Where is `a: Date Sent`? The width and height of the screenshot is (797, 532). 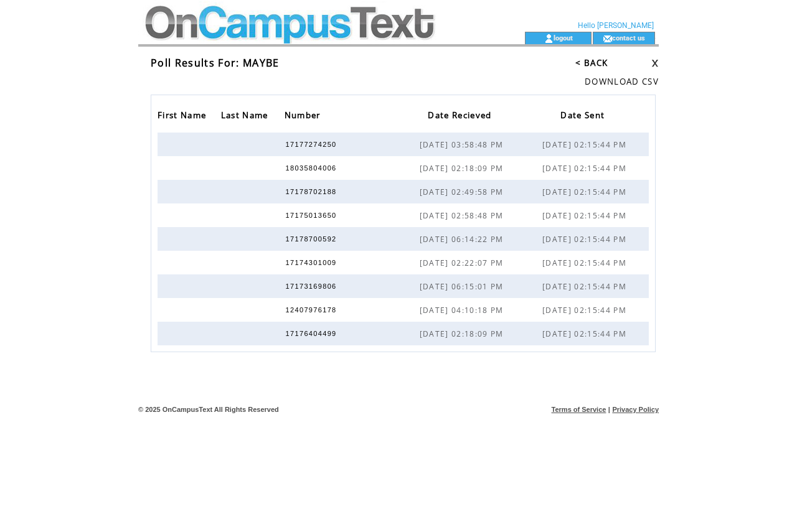 a: Date Sent is located at coordinates (585, 117).